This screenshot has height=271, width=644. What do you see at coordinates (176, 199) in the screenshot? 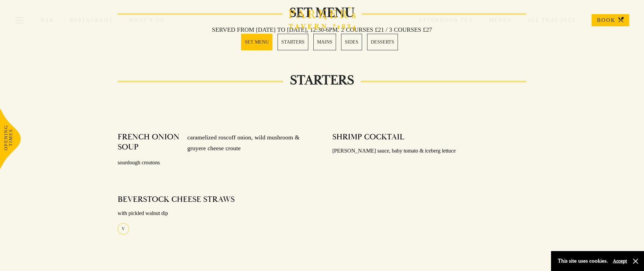
I see `h4: BEVERSTOCK CHEESE STRAWS` at bounding box center [176, 199].